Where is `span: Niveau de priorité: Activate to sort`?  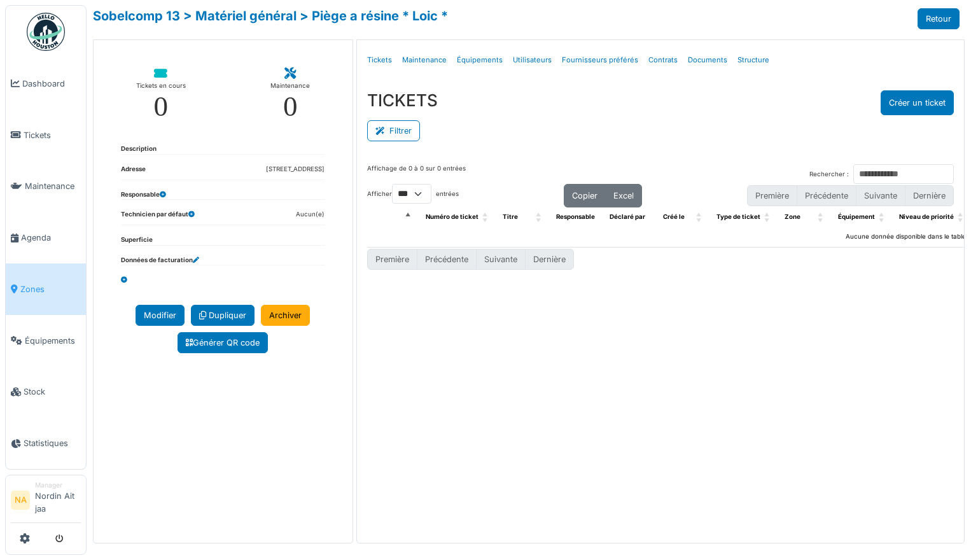 span: Niveau de priorité: Activate to sort is located at coordinates (962, 217).